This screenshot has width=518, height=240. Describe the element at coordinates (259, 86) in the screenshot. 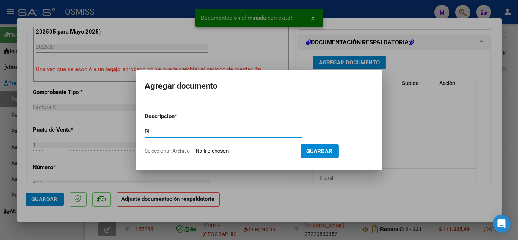

I see `h2: Agregar documento` at that location.